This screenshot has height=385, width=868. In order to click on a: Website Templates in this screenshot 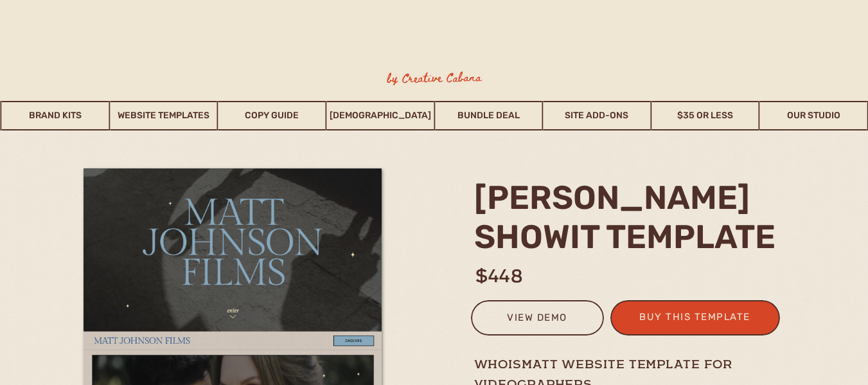, I will do `click(164, 116)`.